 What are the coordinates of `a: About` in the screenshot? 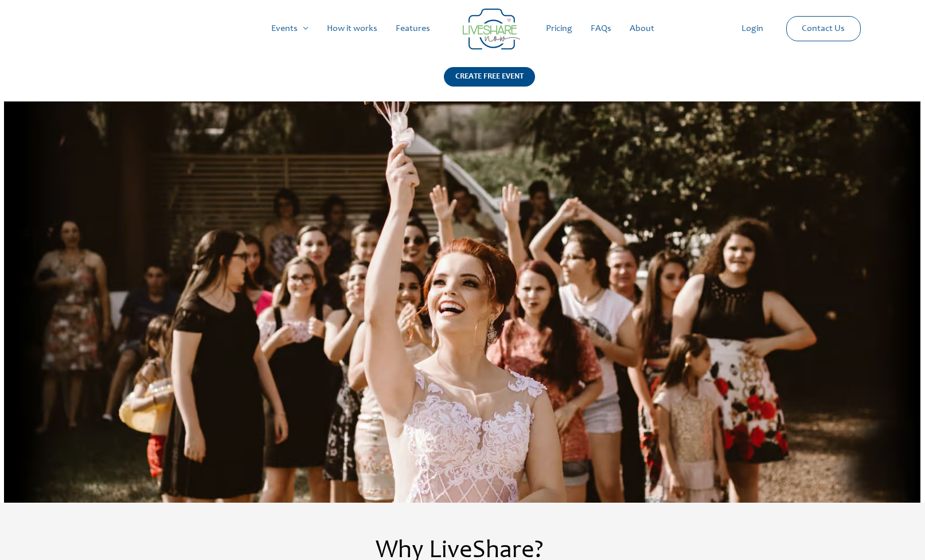 It's located at (642, 28).